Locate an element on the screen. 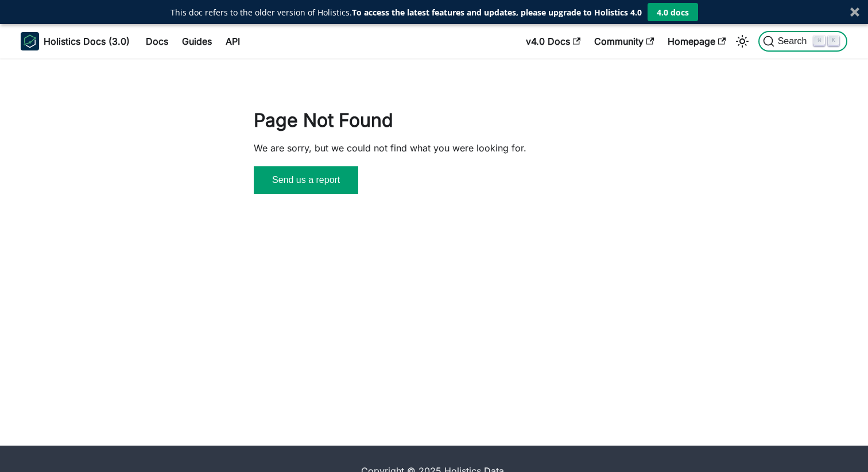  a: Docs is located at coordinates (156, 41).